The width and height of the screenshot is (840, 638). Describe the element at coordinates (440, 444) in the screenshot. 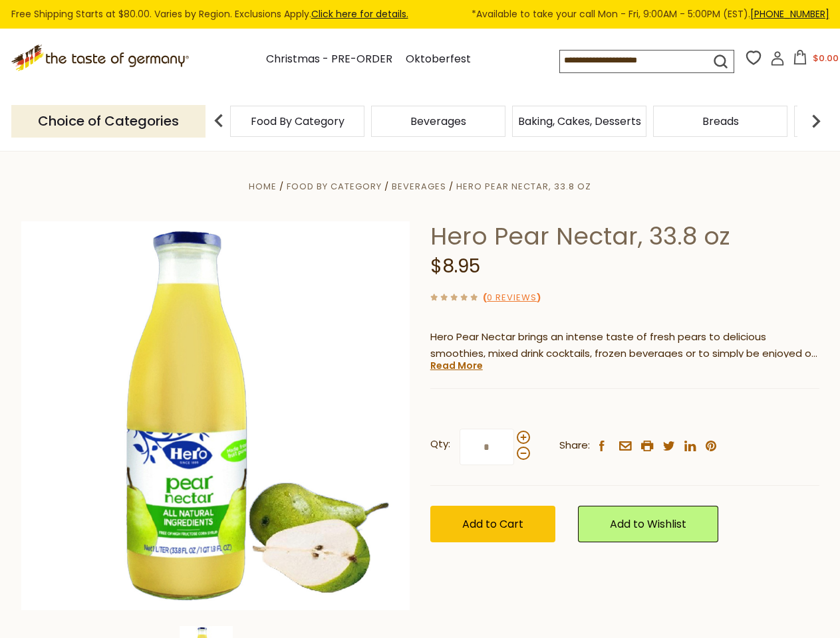

I see `strong: Qty:` at that location.